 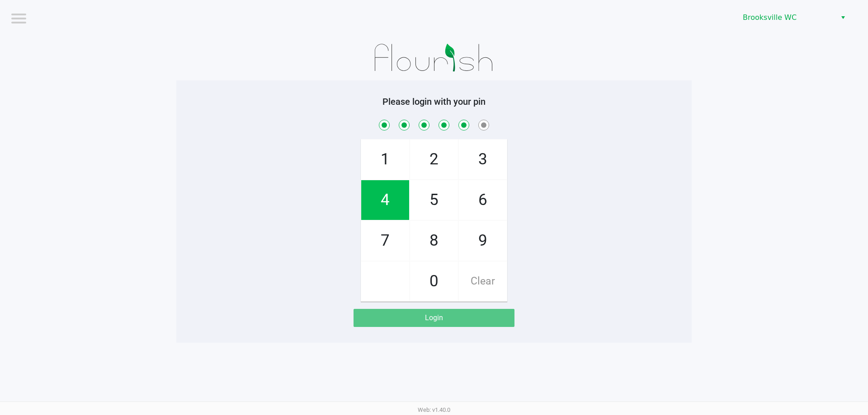 What do you see at coordinates (483, 200) in the screenshot?
I see `span: 6` at bounding box center [483, 200].